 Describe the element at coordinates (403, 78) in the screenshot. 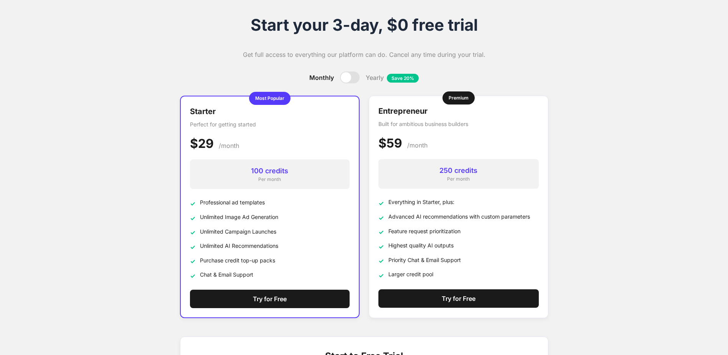

I see `span: Save 20%` at that location.